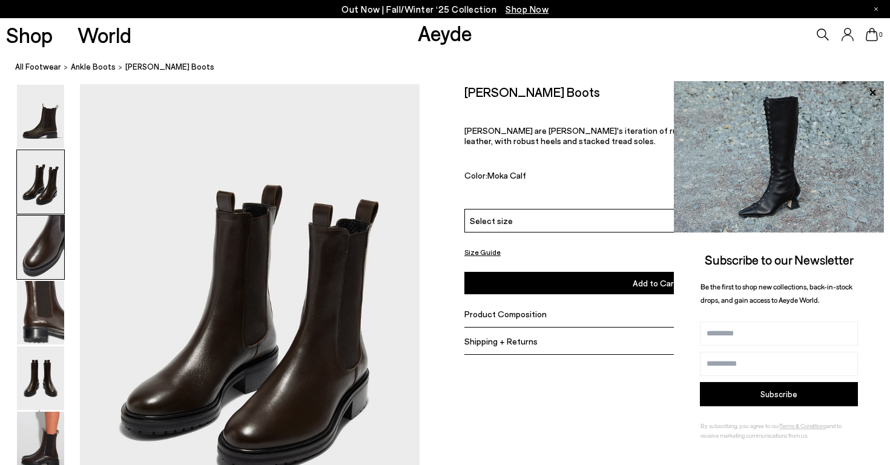  Describe the element at coordinates (29, 34) in the screenshot. I see `a: Shop` at that location.